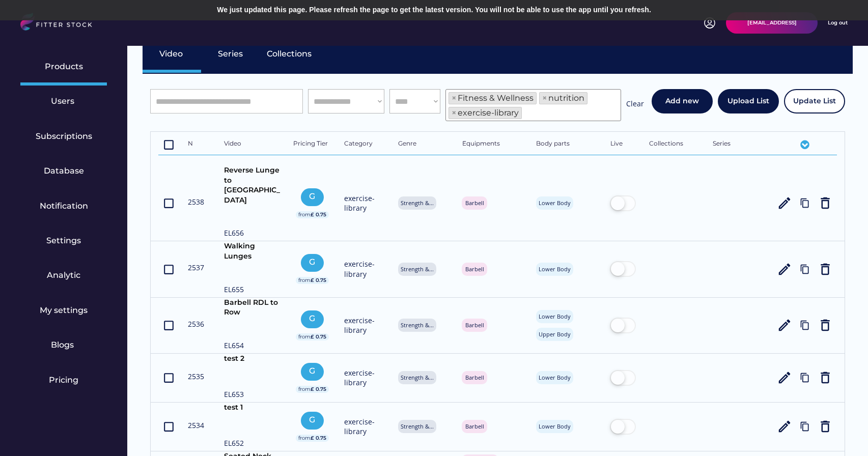 This screenshot has height=456, width=868. What do you see at coordinates (252, 308) in the screenshot?
I see `div: Barbell RDL to Row` at bounding box center [252, 308].